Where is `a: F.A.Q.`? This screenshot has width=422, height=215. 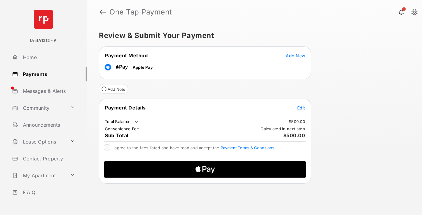
a: F.A.Q. is located at coordinates (48, 192).